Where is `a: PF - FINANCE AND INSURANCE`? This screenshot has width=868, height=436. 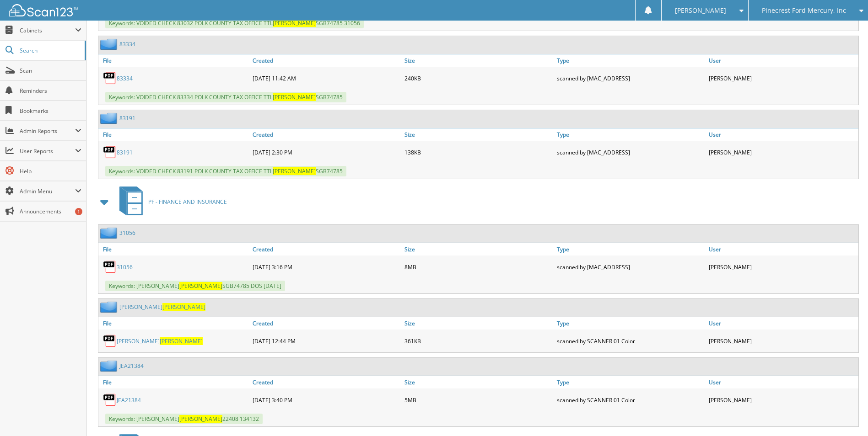
a: PF - FINANCE AND INSURANCE is located at coordinates (170, 201).